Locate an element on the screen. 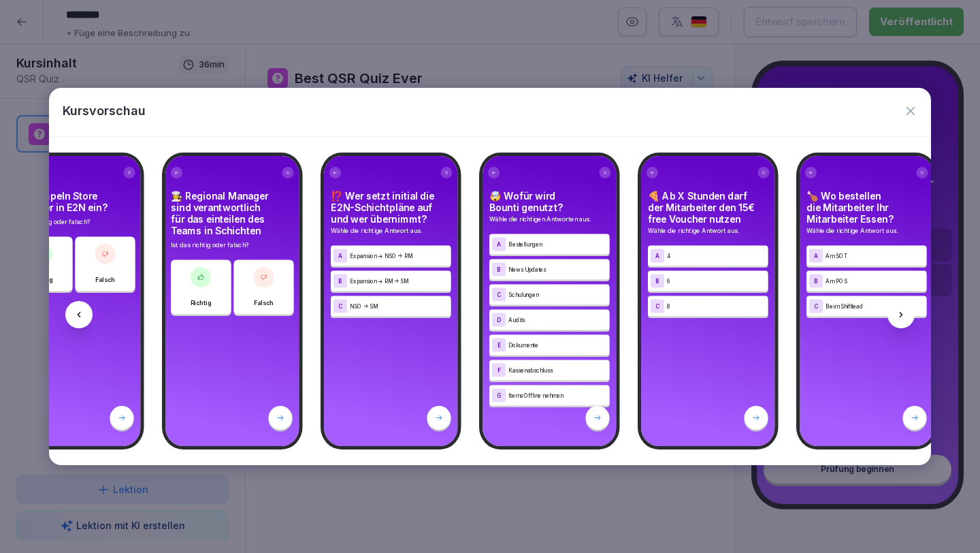 This screenshot has width=980, height=553. h4: 🤯 Wofür wird Bounti genutzt? is located at coordinates (549, 201).